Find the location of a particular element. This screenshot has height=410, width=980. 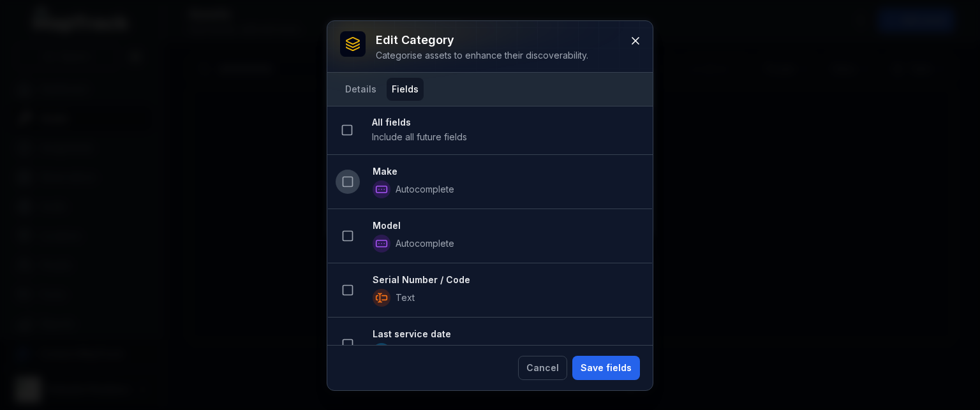

button: Save fields is located at coordinates (606, 368).